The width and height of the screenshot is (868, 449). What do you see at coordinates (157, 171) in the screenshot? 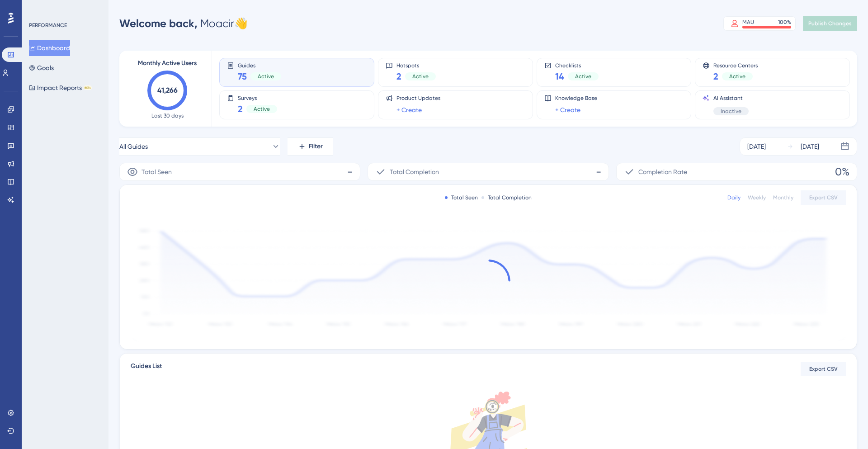
I see `span: Total Seen` at bounding box center [157, 171].